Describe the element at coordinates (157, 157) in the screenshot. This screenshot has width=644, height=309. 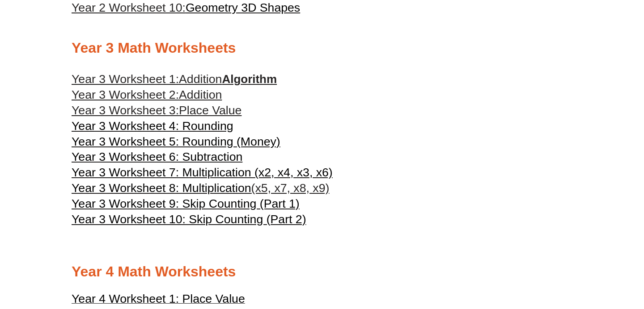
I see `a: Year 3 Worksheet 6: Subtraction` at that location.